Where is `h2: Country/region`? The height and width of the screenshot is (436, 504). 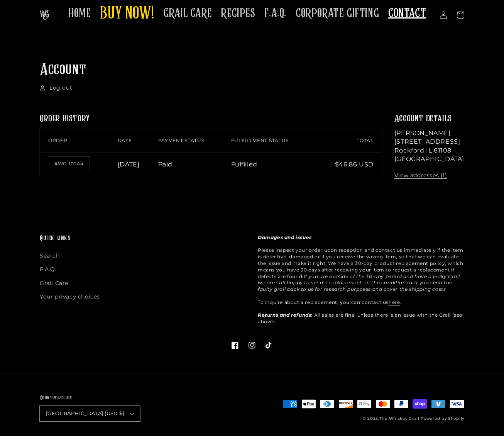 h2: Country/region is located at coordinates (90, 398).